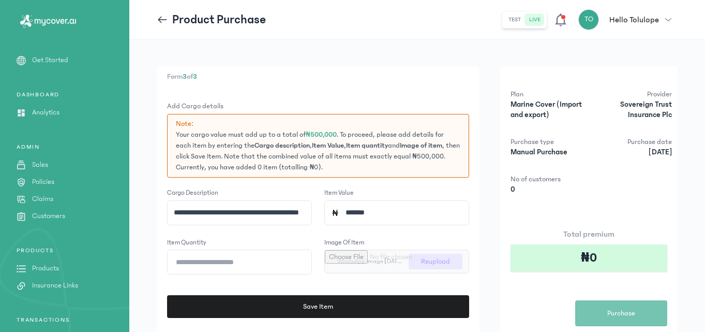 This screenshot has width=705, height=332. Describe the element at coordinates (339, 193) in the screenshot. I see `label: Item Value` at that location.